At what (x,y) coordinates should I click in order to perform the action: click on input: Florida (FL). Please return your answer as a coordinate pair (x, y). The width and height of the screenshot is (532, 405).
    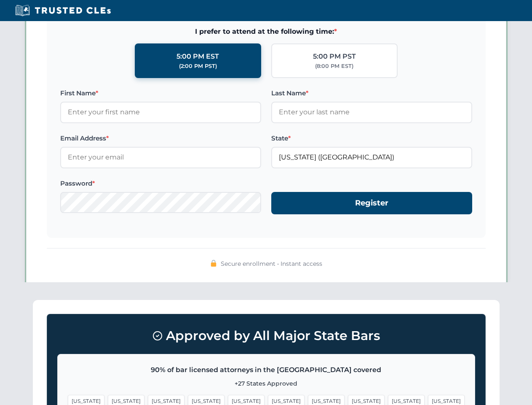
    Looking at the image, I should click on (371, 157).